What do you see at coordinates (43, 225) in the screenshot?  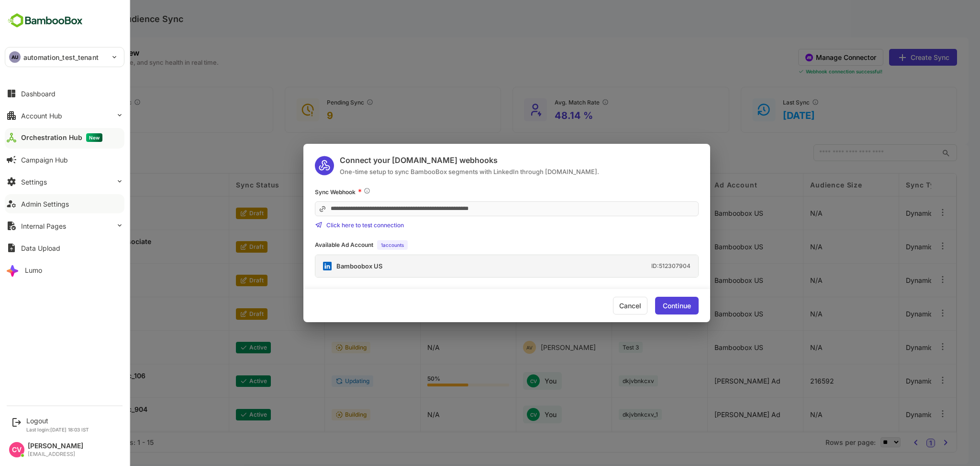 I see `div: Internal Pages` at bounding box center [43, 225].